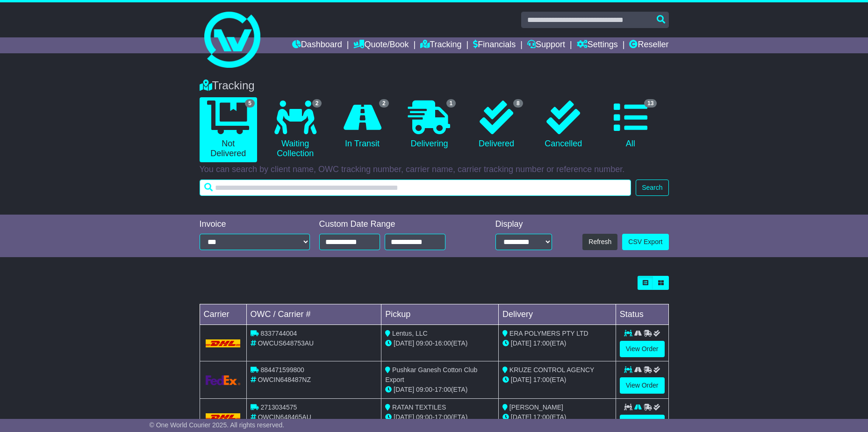  What do you see at coordinates (518, 103) in the screenshot?
I see `span: 8` at bounding box center [518, 103].